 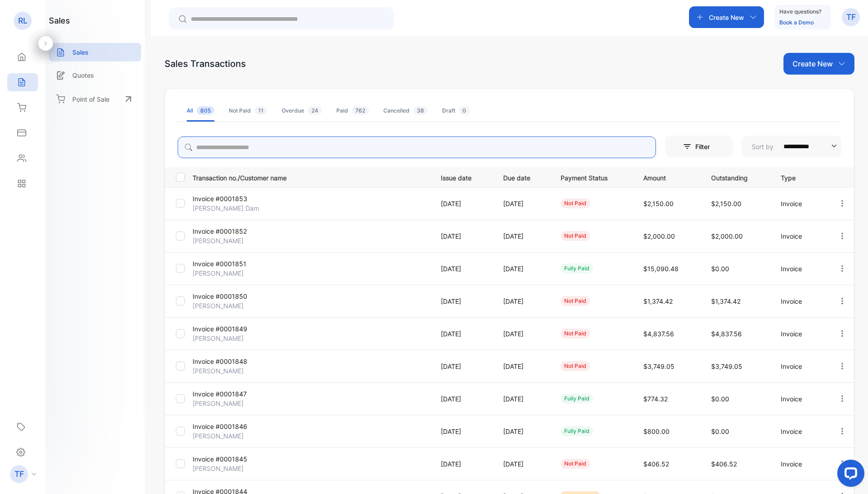 What do you see at coordinates (23, 20) in the screenshot?
I see `p: RL` at bounding box center [23, 20].